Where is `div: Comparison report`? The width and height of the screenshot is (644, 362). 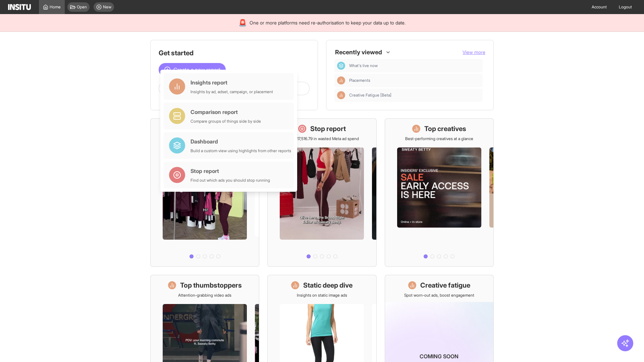
div: Comparison report is located at coordinates (226, 112).